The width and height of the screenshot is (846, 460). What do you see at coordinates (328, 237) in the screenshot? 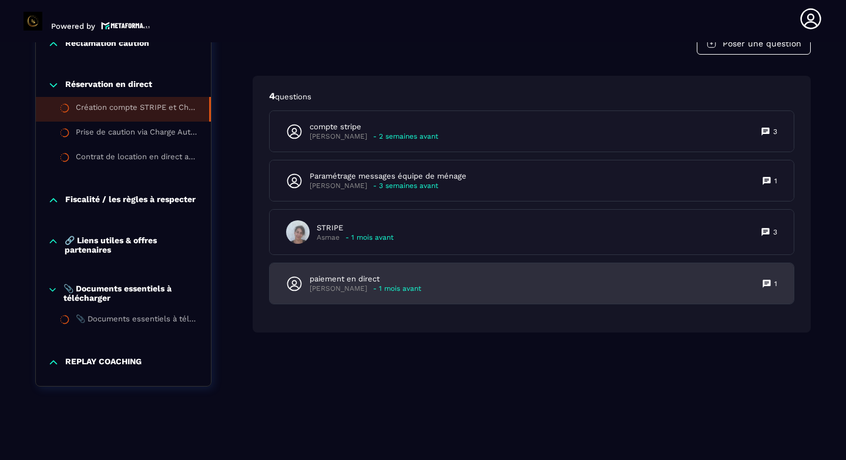
I see `p: Asmae` at bounding box center [328, 237].